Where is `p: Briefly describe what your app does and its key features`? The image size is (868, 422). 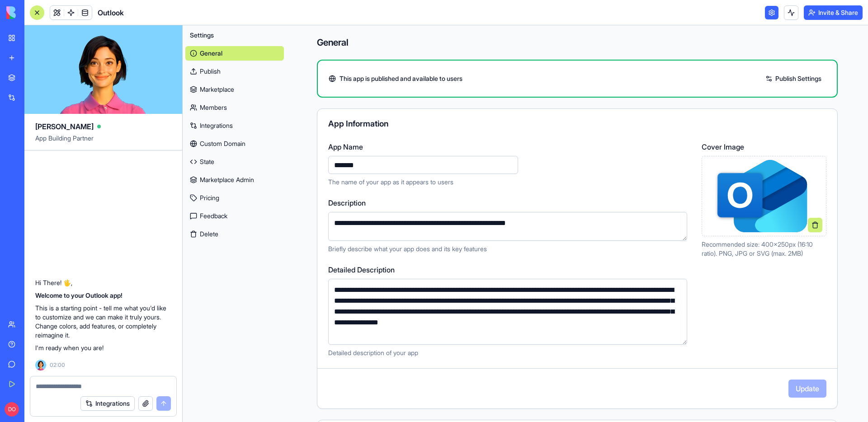
p: Briefly describe what your app does and its key features is located at coordinates (510, 249).